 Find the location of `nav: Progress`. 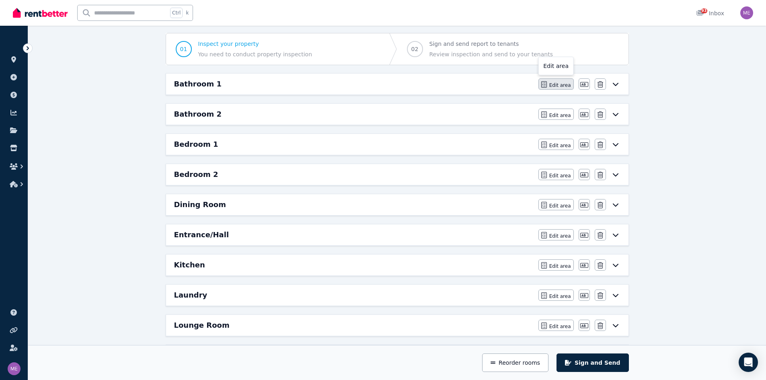

nav: Progress is located at coordinates (397, 49).